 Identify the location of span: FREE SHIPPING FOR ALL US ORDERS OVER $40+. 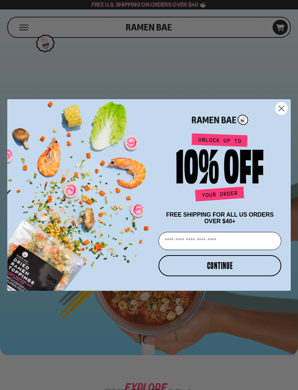
(220, 217).